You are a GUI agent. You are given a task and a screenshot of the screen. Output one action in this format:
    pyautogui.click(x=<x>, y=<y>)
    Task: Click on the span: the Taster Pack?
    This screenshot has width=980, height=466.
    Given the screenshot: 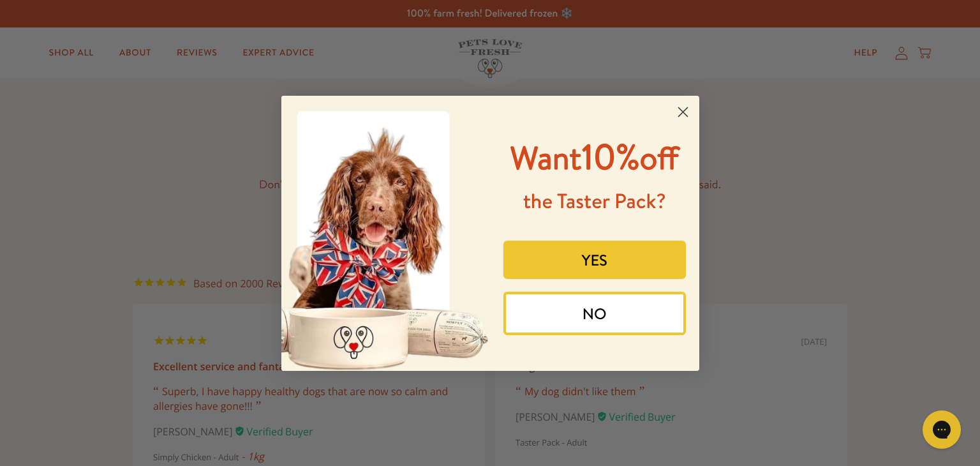 What is the action you would take?
    pyautogui.click(x=595, y=201)
    